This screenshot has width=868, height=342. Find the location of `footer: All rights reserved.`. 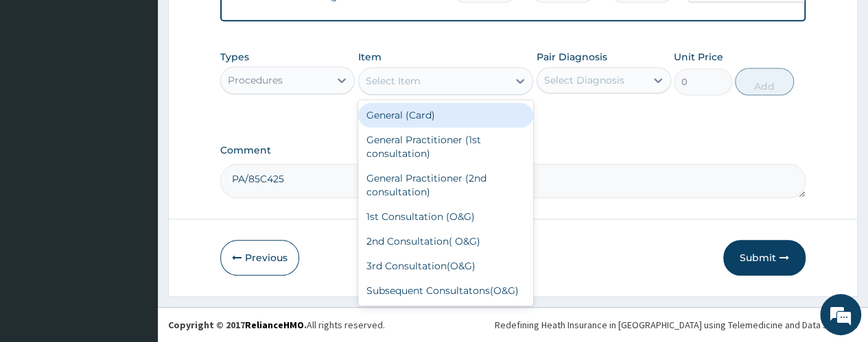

footer: All rights reserved. is located at coordinates (513, 324).